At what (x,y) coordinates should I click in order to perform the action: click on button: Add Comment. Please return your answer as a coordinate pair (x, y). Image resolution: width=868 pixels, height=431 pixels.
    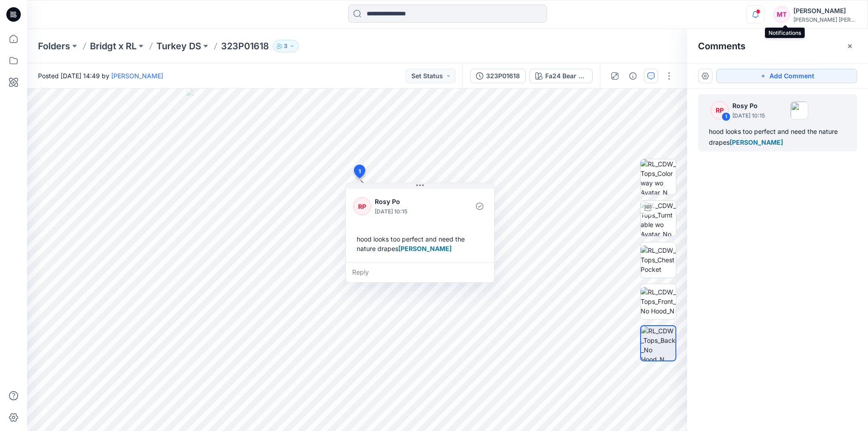
    Looking at the image, I should click on (786, 76).